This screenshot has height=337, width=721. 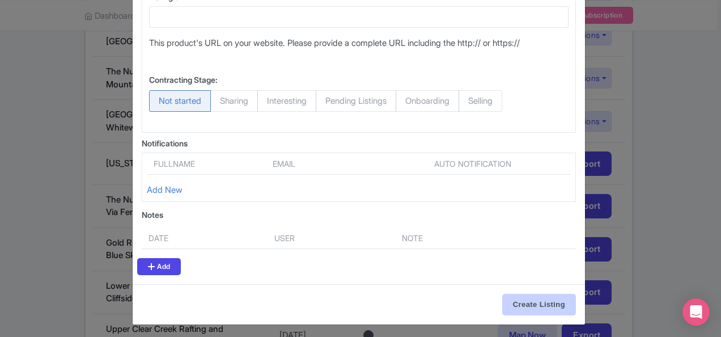 What do you see at coordinates (331, 238) in the screenshot?
I see `th: User` at bounding box center [331, 238].